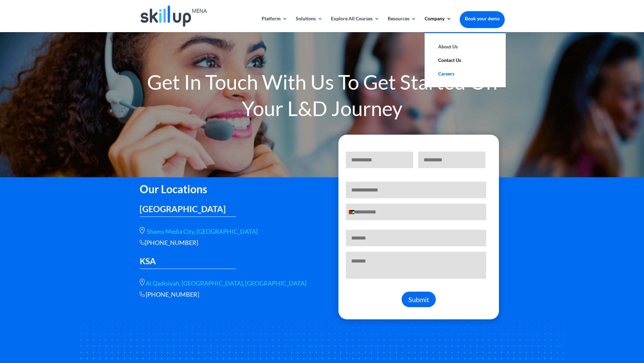 This screenshot has width=644, height=363. What do you see at coordinates (438, 24) in the screenshot?
I see `a: Company` at bounding box center [438, 24].